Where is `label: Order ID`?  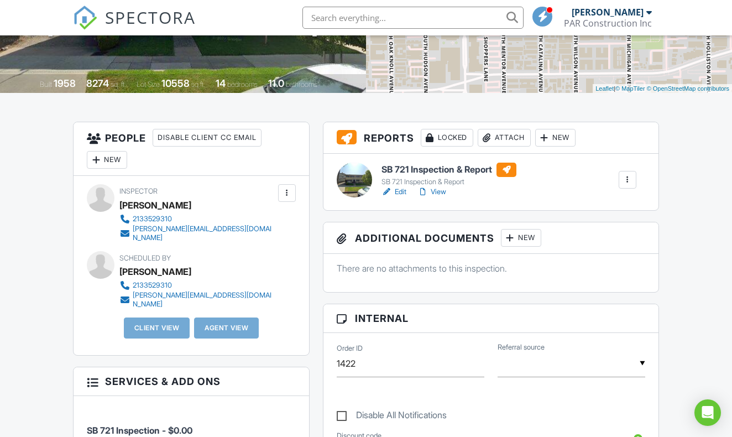
label: Order ID is located at coordinates (349, 348).